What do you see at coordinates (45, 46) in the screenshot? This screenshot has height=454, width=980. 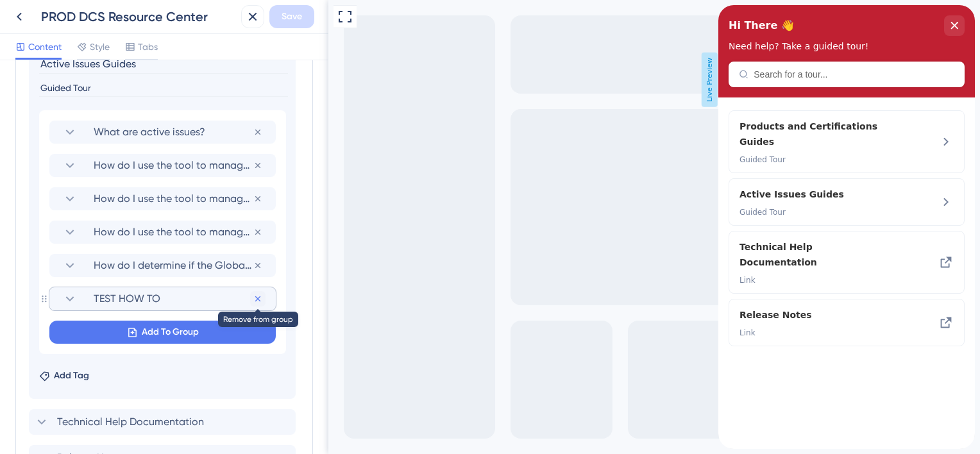 I see `span: Content` at bounding box center [45, 46].